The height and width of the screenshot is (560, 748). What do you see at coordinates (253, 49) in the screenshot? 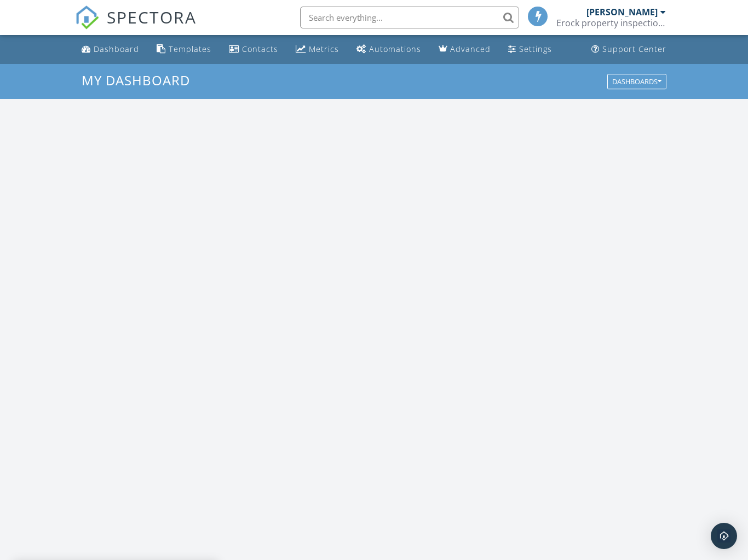
I see `a: Contacts` at bounding box center [253, 49].